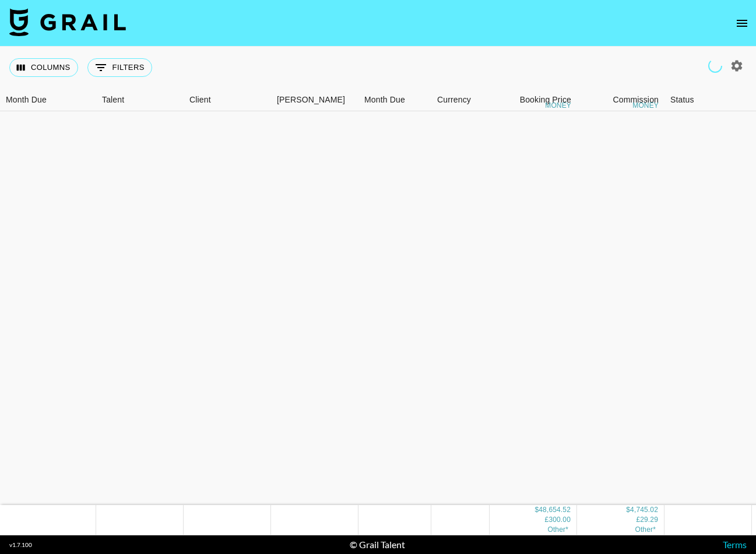  Describe the element at coordinates (554, 510) in the screenshot. I see `div: 48,654.52` at that location.